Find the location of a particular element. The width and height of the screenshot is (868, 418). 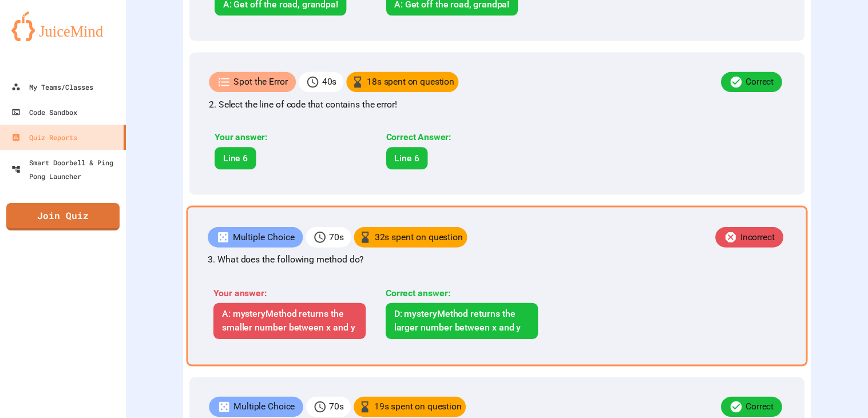

p: Incorrect is located at coordinates (757, 237).